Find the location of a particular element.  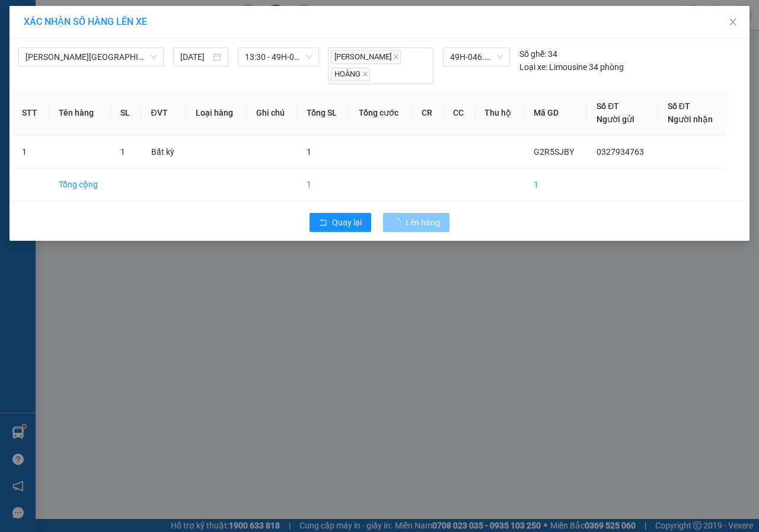

th: Tổng SL is located at coordinates (323, 113).